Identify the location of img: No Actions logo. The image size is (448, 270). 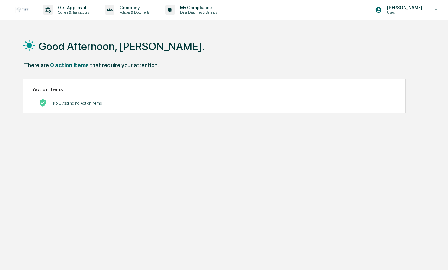
(43, 103).